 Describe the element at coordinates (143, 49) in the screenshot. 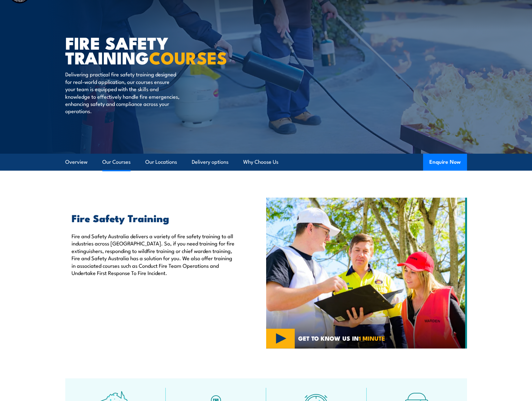

I see `h1: FIRE SAFETY TRAINING` at that location.